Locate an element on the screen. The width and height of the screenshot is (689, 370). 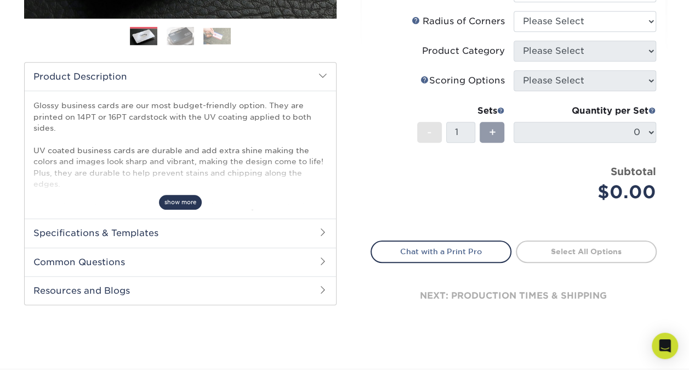
div: next: production times & shipping is located at coordinates (514, 296).